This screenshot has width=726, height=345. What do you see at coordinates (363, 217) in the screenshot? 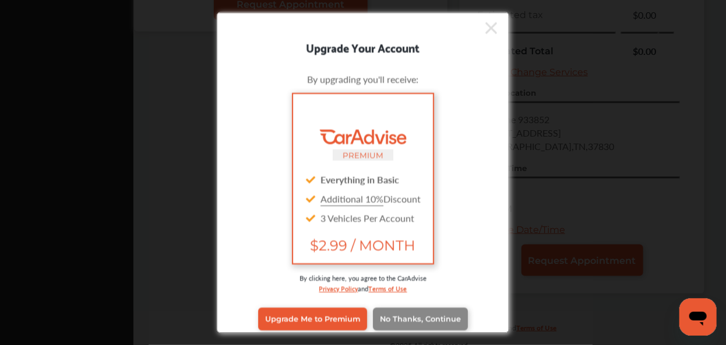
I see `div: 3 Vehicles Per Account` at bounding box center [363, 217].